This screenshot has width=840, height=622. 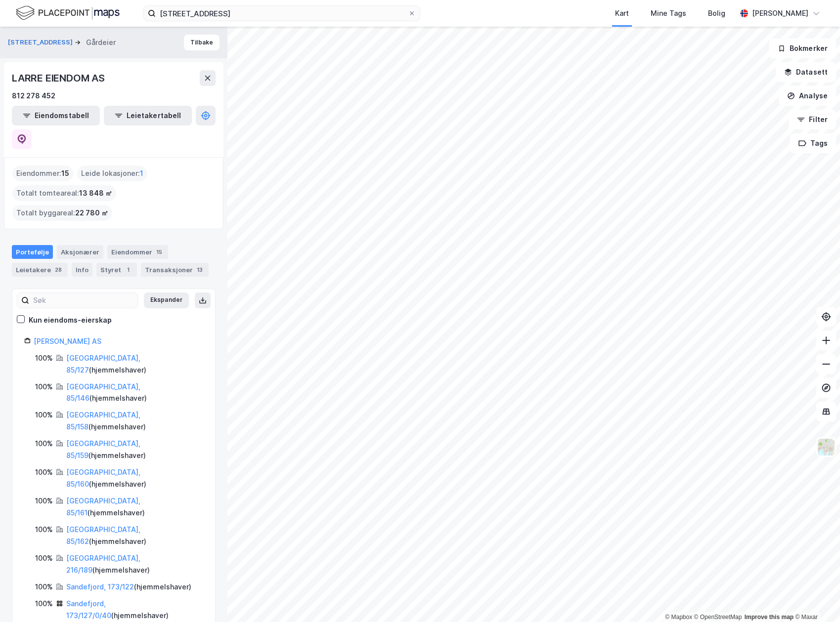 I want to click on input: Søk, so click(x=83, y=301).